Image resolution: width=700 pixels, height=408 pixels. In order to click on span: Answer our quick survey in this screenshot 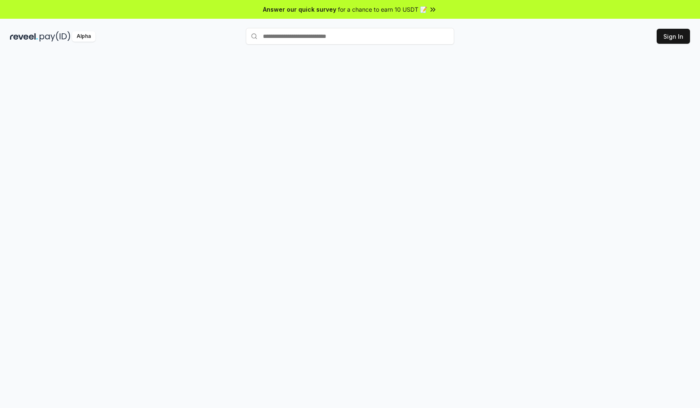, I will do `click(300, 9)`.